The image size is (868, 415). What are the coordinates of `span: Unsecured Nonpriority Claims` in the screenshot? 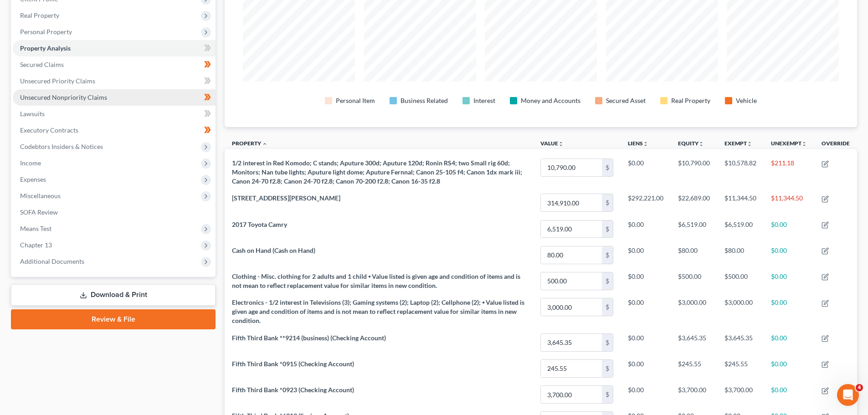 It's located at (63, 97).